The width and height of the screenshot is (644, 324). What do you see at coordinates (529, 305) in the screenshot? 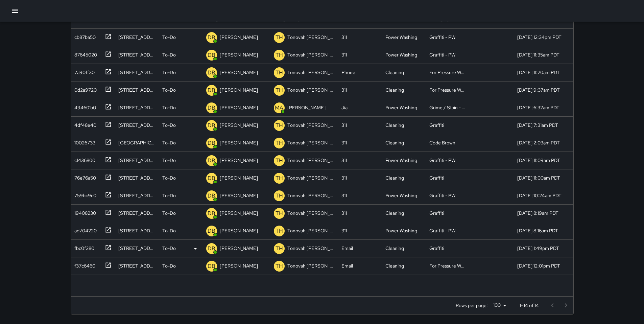
I see `p: 1–14 of 14` at bounding box center [529, 305].